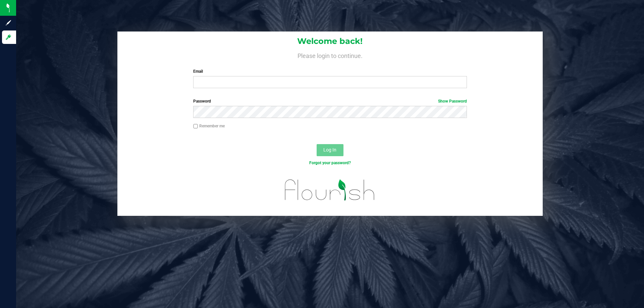 The height and width of the screenshot is (308, 644). I want to click on span: Log In, so click(330, 150).